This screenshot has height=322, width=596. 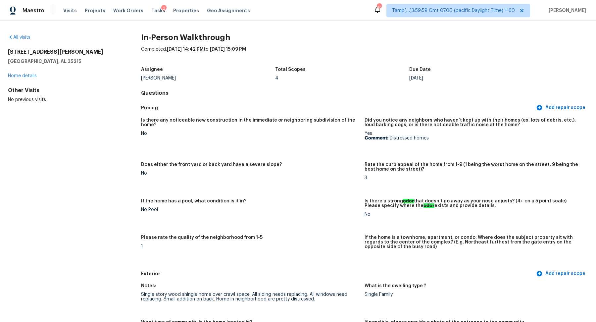 What do you see at coordinates (473, 136) in the screenshot?
I see `div: Yes` at bounding box center [473, 136].